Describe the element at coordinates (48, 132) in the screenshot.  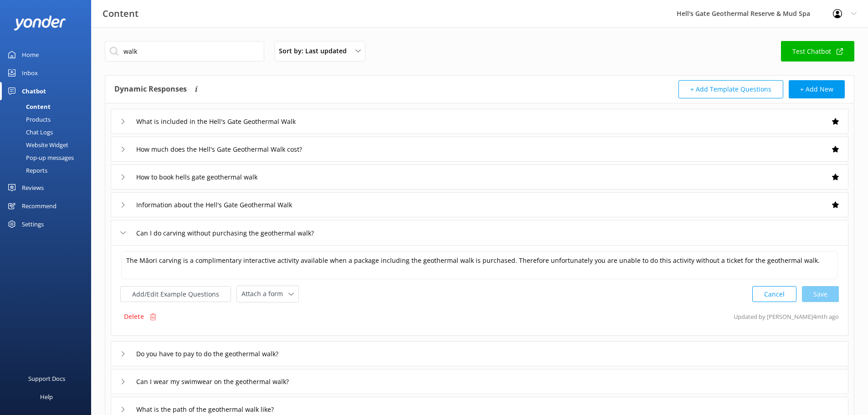
I see `a: Chat Logs` at that location.